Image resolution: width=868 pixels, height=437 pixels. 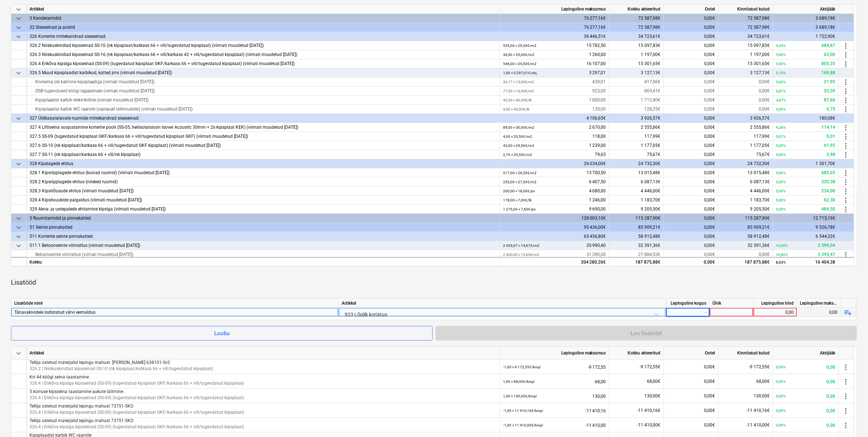 I want to click on div: 234,00, so click(x=805, y=191).